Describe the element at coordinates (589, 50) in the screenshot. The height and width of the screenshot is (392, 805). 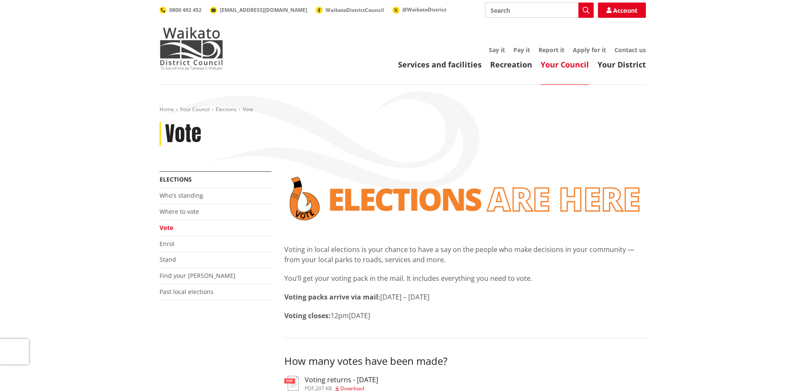
I see `a: Apply for it` at that location.